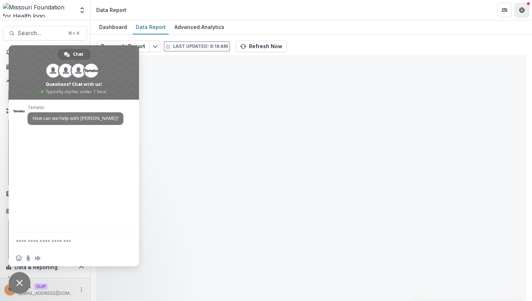 Image resolution: width=532 pixels, height=301 pixels. Describe the element at coordinates (45, 33) in the screenshot. I see `button: Search...` at that location.